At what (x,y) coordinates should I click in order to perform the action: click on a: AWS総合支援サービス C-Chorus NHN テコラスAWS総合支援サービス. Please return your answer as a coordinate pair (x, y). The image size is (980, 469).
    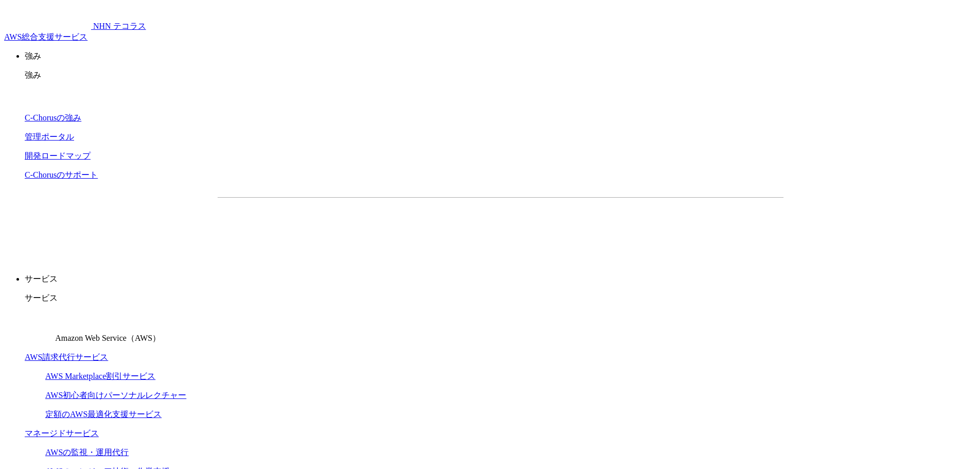
    Looking at the image, I should click on (75, 31).